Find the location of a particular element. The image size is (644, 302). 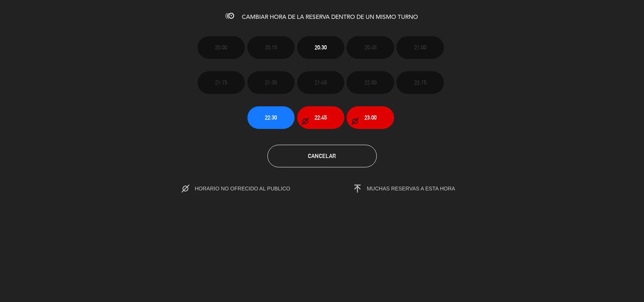

button: 21:45 is located at coordinates (320, 83).